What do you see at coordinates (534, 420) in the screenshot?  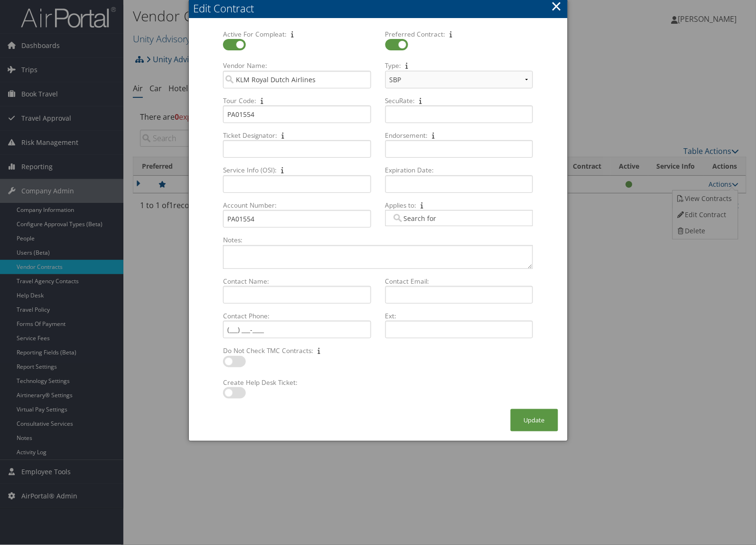 I see `button: Update` at bounding box center [534, 420].